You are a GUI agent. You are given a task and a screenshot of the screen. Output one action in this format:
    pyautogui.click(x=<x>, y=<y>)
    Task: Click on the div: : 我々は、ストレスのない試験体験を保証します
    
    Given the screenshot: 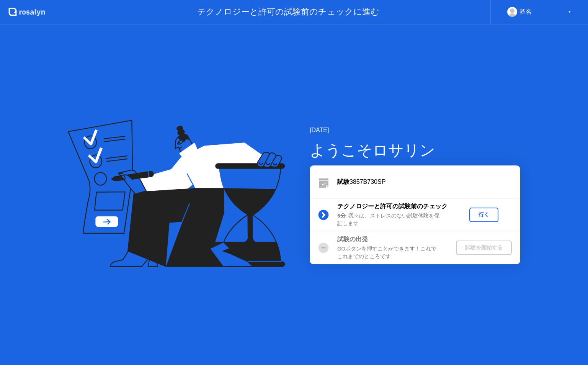 What is the action you would take?
    pyautogui.click(x=392, y=220)
    